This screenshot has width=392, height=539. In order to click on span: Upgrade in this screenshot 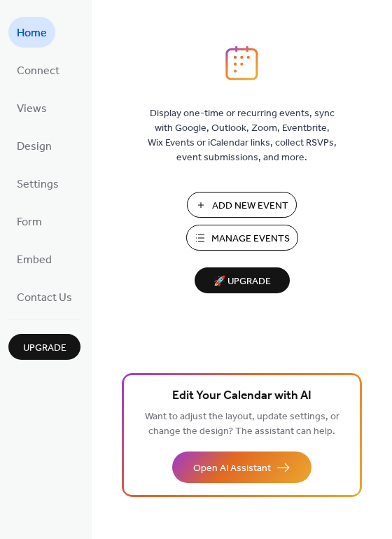, I will do `click(45, 348)`.